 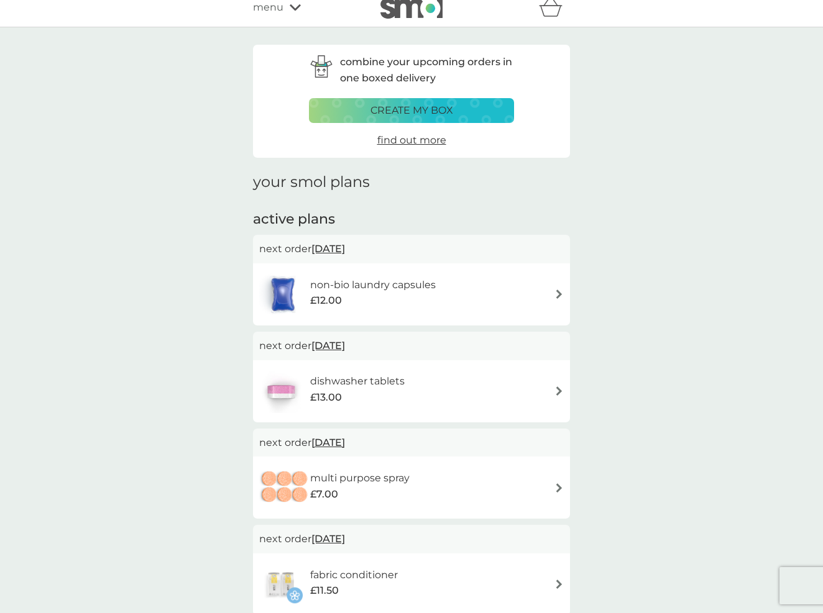 I want to click on img: non-bio laundry capsules, so click(x=283, y=294).